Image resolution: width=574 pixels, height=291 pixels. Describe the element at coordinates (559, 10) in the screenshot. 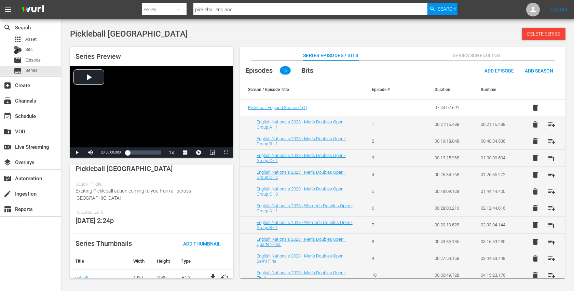

I see `a: Sign Out` at that location.